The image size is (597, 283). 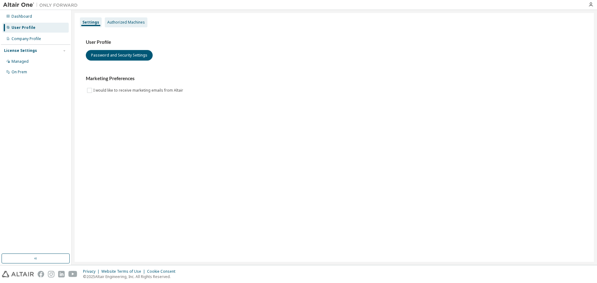 I want to click on h3: User Profile, so click(x=334, y=42).